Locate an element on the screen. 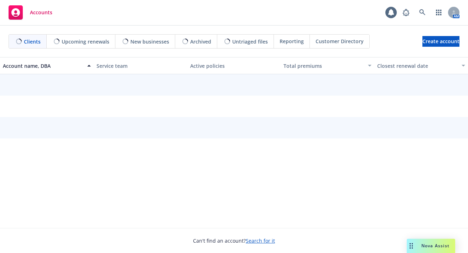 This screenshot has width=468, height=253. button: Closest renewal date is located at coordinates (421, 66).